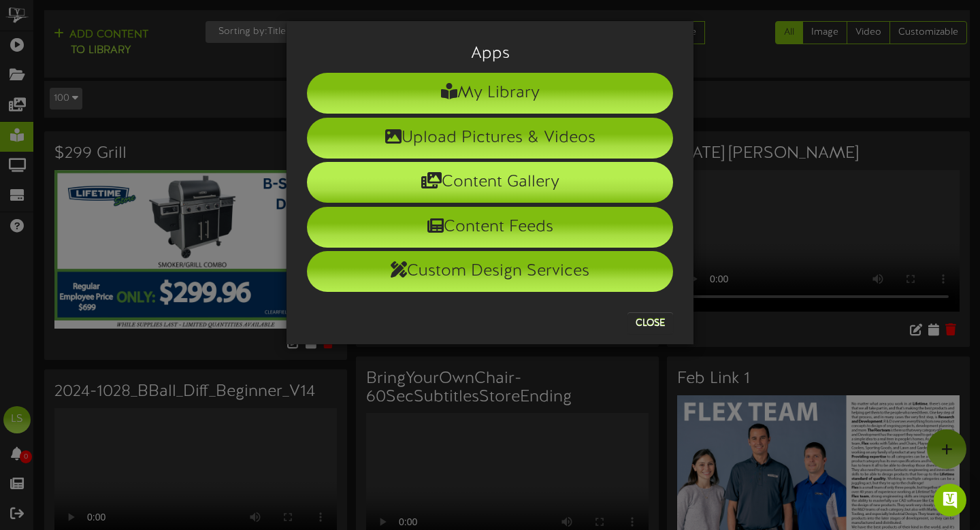 This screenshot has height=530, width=980. I want to click on li: My Library, so click(490, 93).